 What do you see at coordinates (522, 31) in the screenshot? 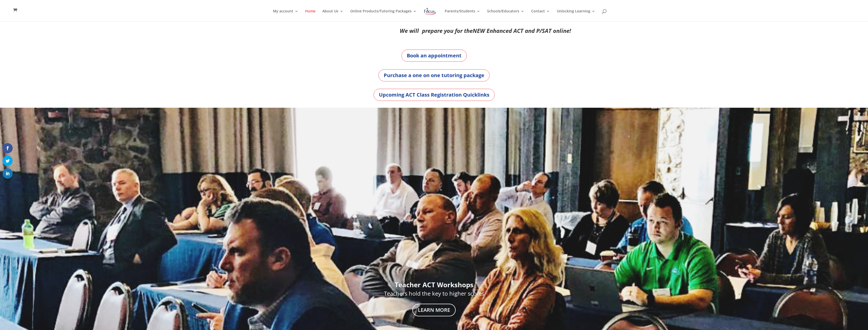
I see `em: NEW Enhanced ACT and P/SAT online!` at bounding box center [522, 31].